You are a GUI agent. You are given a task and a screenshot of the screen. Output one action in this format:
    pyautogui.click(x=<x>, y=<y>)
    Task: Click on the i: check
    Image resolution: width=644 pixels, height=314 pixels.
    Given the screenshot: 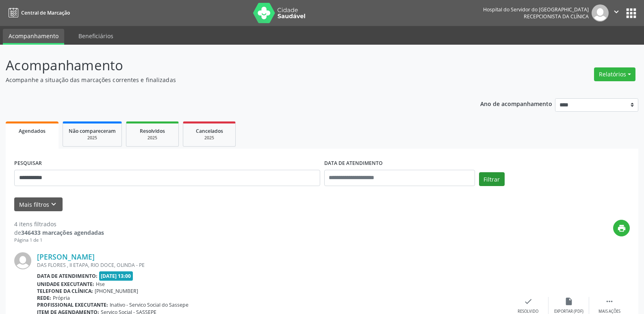 What is the action you would take?
    pyautogui.click(x=528, y=301)
    